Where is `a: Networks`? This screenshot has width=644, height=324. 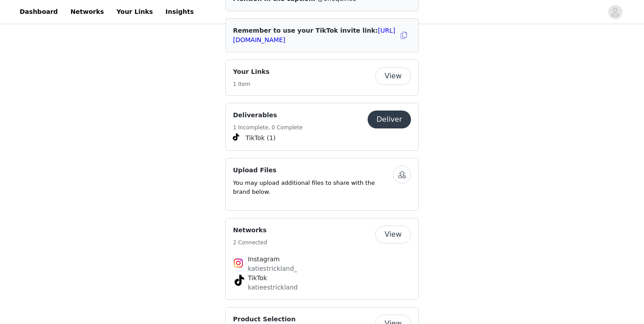
a: Networks is located at coordinates (87, 12).